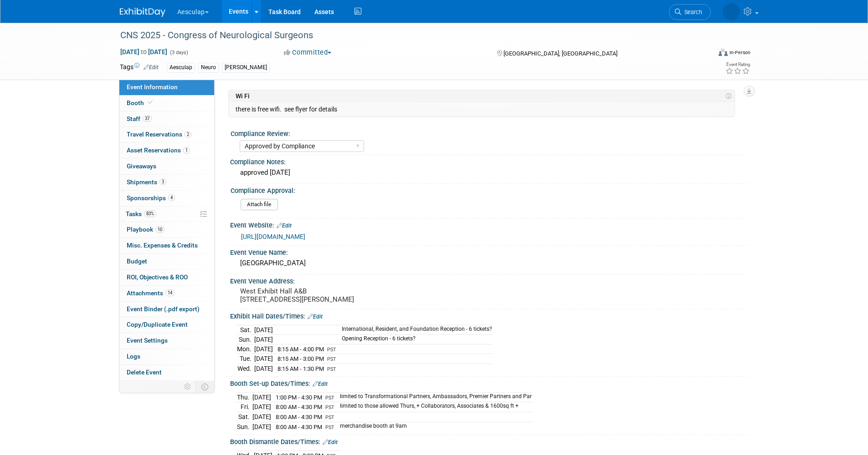  Describe the element at coordinates (414, 339) in the screenshot. I see `td: Opening Reception - 6 tickets?` at that location.